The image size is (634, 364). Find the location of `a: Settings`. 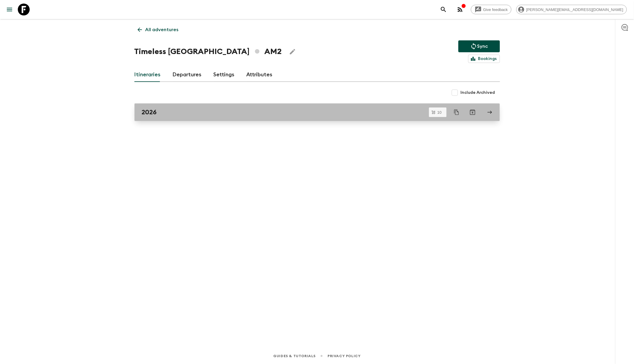

a: Settings is located at coordinates (224, 75).